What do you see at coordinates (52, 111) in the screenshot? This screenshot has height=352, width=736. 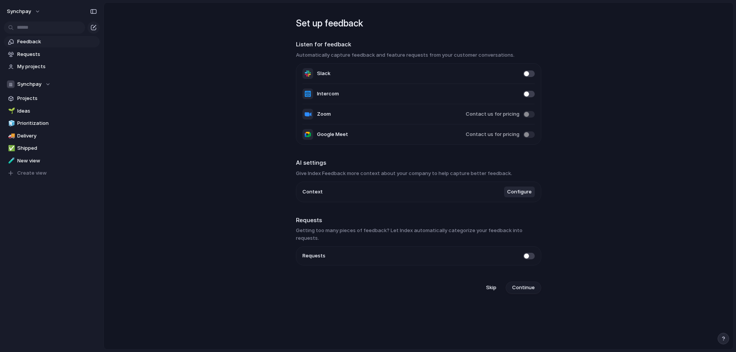 I see `div: 🌱Ideas` at bounding box center [52, 111].